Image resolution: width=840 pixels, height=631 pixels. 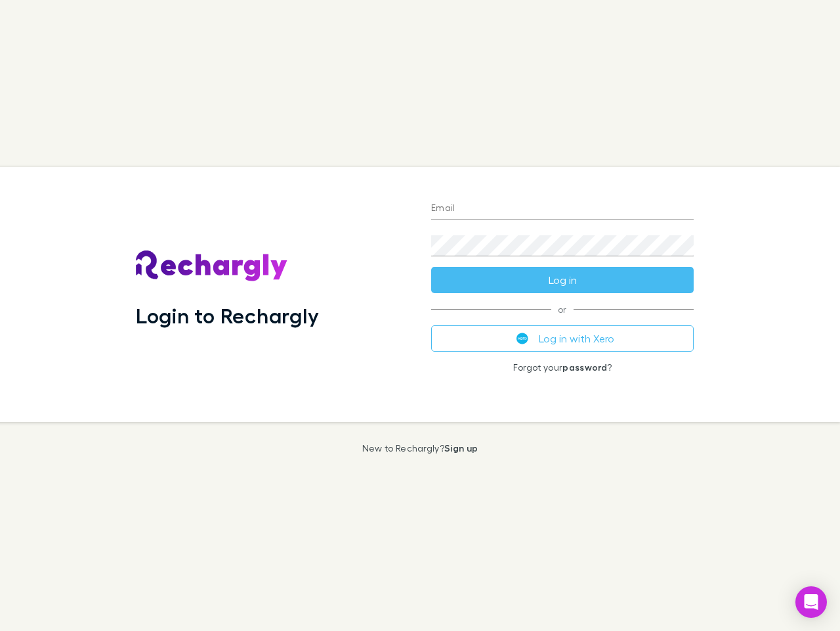 What do you see at coordinates (562, 280) in the screenshot?
I see `button: Log in` at bounding box center [562, 280].